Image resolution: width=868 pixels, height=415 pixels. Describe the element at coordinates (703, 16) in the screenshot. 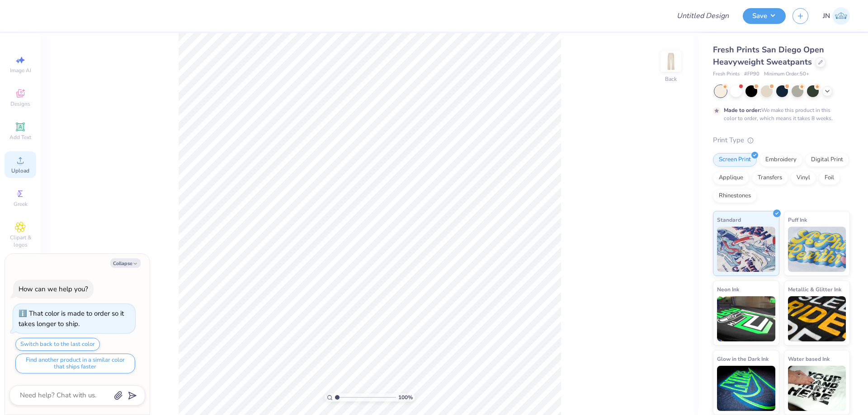

I see `input: Untitled Design` at that location.